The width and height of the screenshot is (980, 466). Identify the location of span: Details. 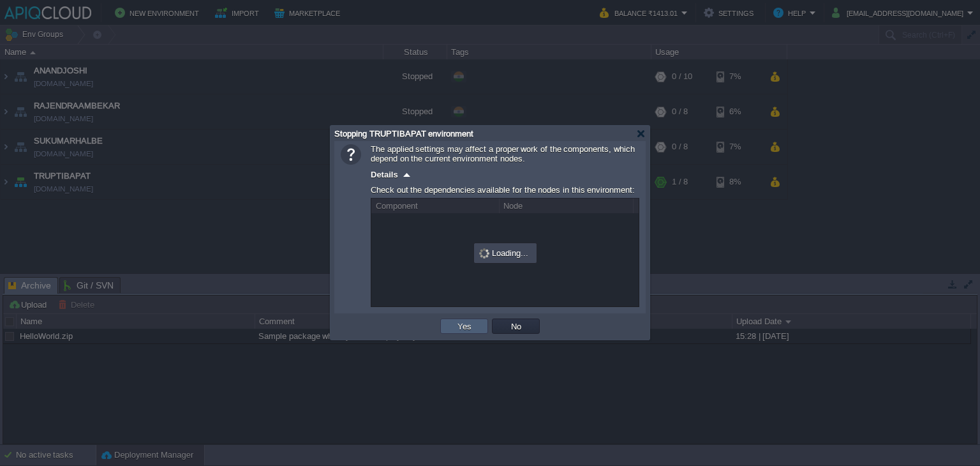
(384, 174).